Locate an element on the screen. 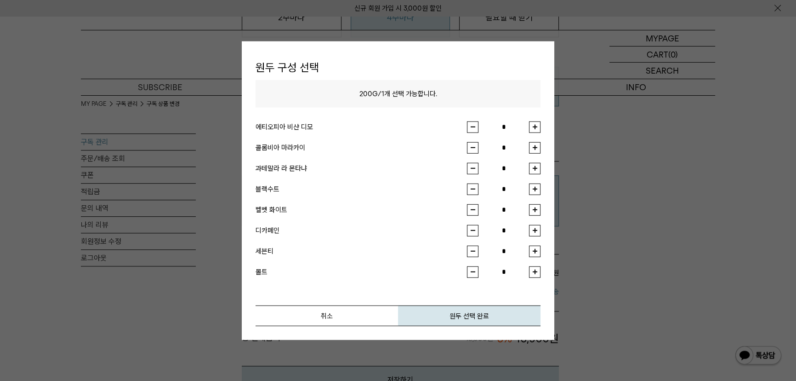 The width and height of the screenshot is (796, 381). div: 콜롬비아 마라카이 is located at coordinates (361, 148).